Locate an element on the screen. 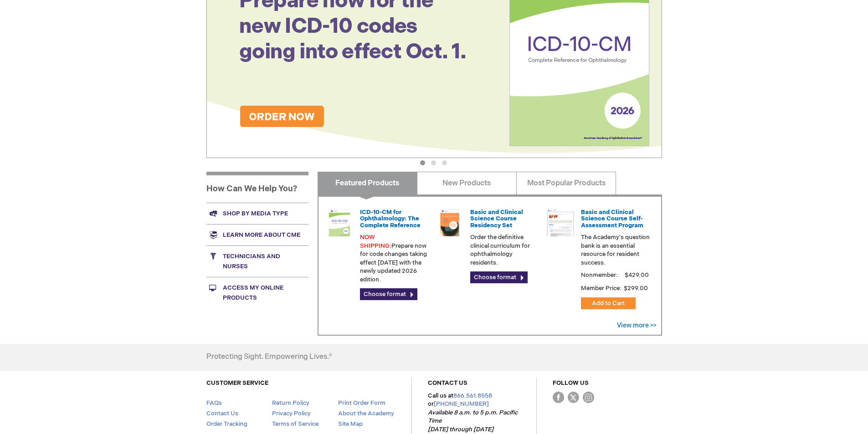 The width and height of the screenshot is (868, 434). a: CUSTOMER SERVICE is located at coordinates (238, 383).